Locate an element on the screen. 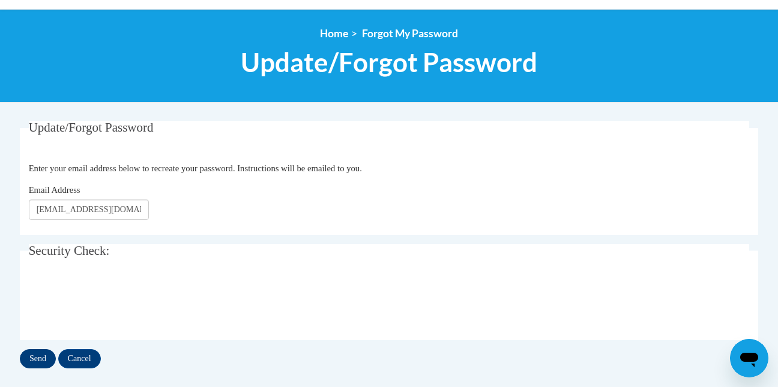 This screenshot has width=778, height=387. input: Cancel is located at coordinates (79, 358).